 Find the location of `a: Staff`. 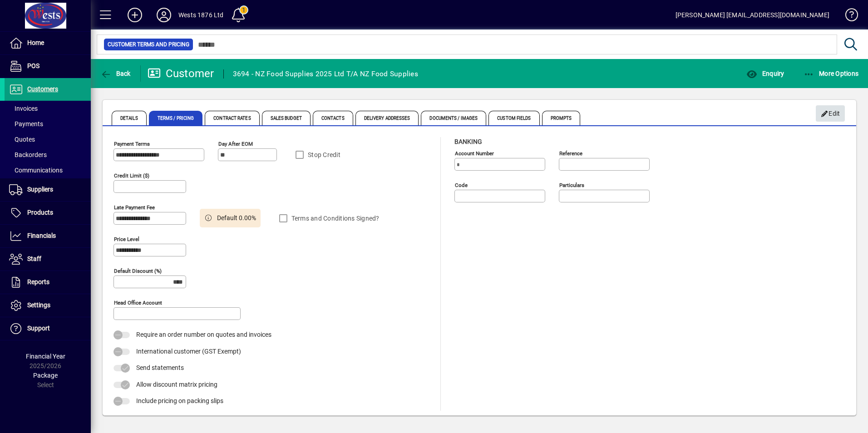

a: Staff is located at coordinates (48, 259).